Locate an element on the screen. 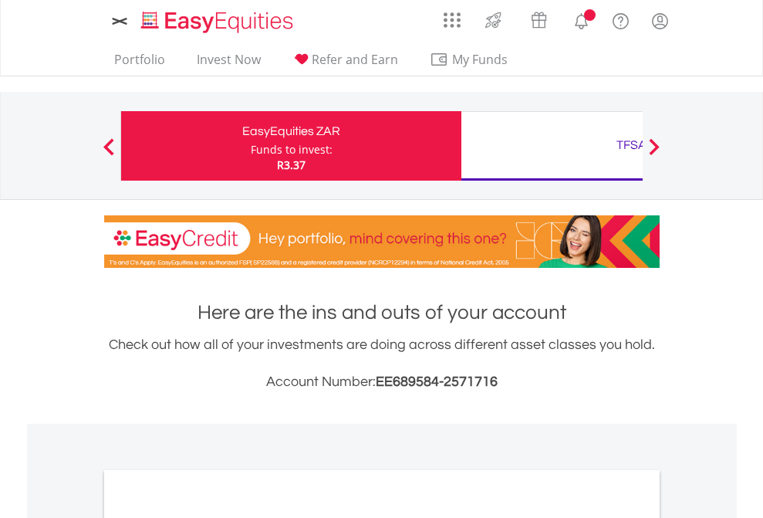 Image resolution: width=763 pixels, height=518 pixels. span: Refer and Earn is located at coordinates (355, 59).